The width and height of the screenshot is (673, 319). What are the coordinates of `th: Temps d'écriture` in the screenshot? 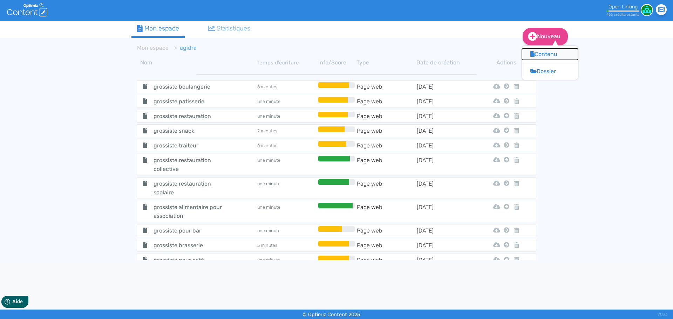 It's located at (286, 63).